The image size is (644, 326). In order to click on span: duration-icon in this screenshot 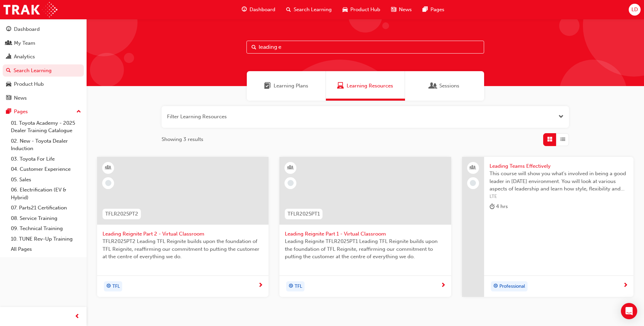, I will do `click(492, 206)`.